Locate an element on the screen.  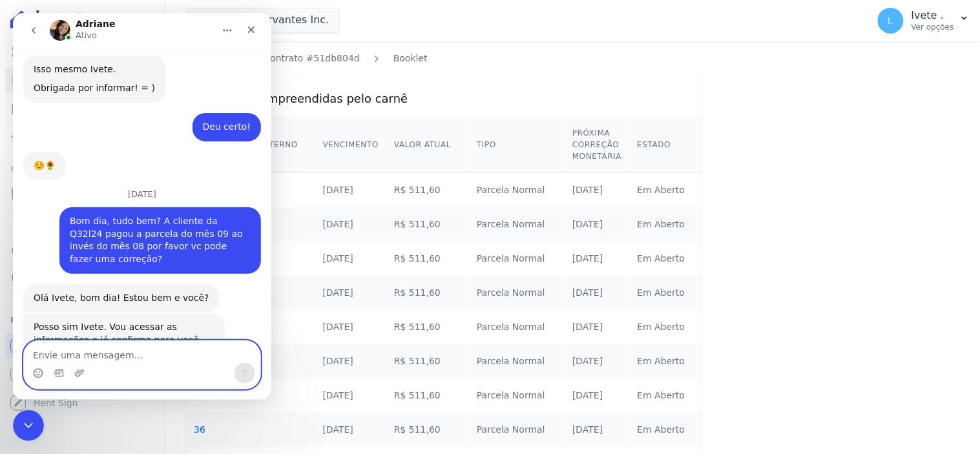
a: Contrato #51db804d is located at coordinates (311, 58).